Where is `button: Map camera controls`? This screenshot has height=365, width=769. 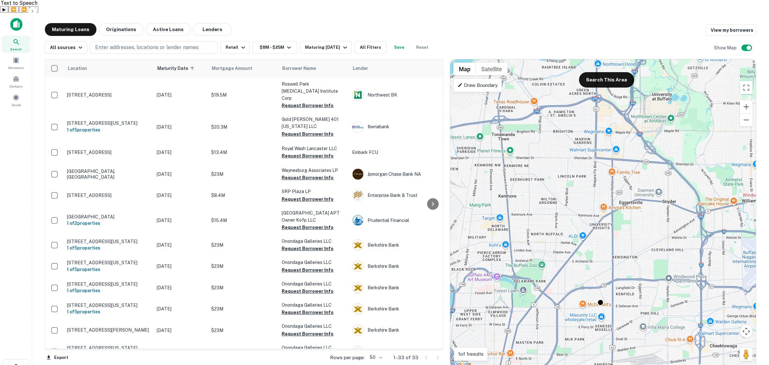
button: Map camera controls is located at coordinates (747, 331).